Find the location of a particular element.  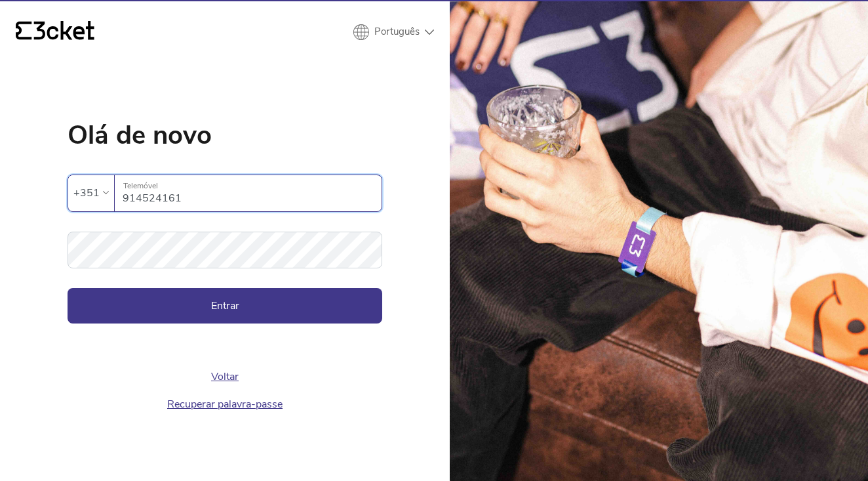

div: +351 is located at coordinates (86, 193).